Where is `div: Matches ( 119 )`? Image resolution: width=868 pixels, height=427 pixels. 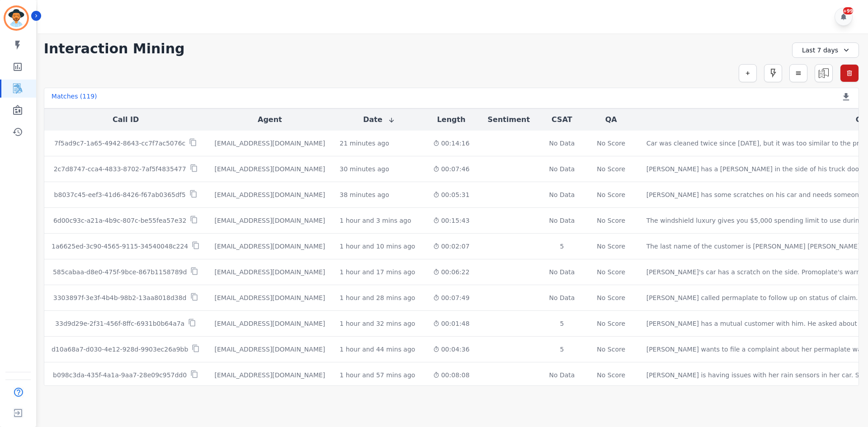
div: Matches ( 119 ) is located at coordinates (74, 98).